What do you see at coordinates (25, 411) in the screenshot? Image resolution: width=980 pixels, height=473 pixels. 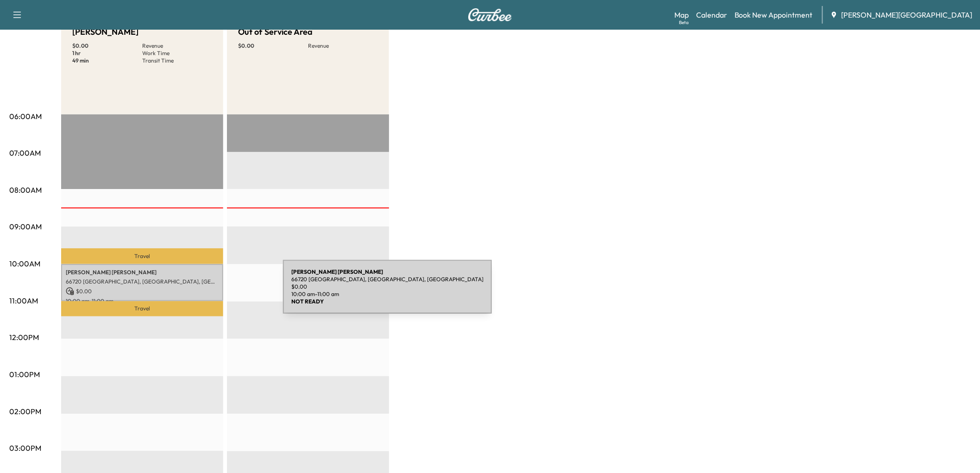 I see `p: 02:00PM` at bounding box center [25, 411].